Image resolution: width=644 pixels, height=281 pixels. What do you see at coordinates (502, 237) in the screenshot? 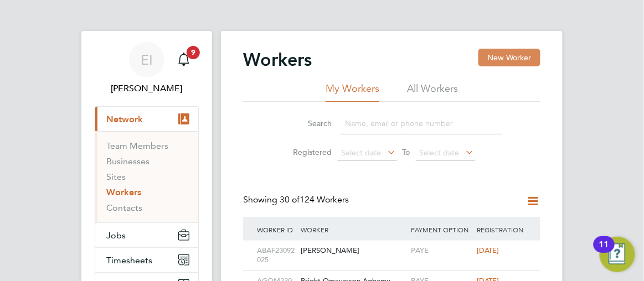
I see `div: Registration Date` at bounding box center [502, 237].